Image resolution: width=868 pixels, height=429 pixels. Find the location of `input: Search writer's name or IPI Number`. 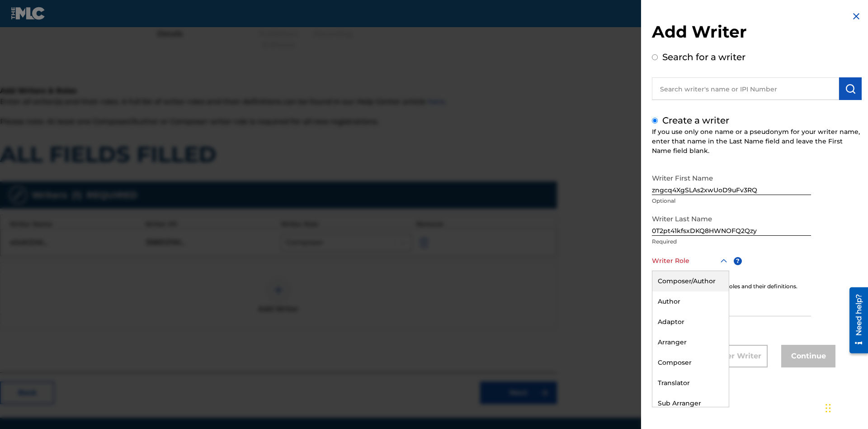

input: Search writer's name or IPI Number is located at coordinates (745, 89).